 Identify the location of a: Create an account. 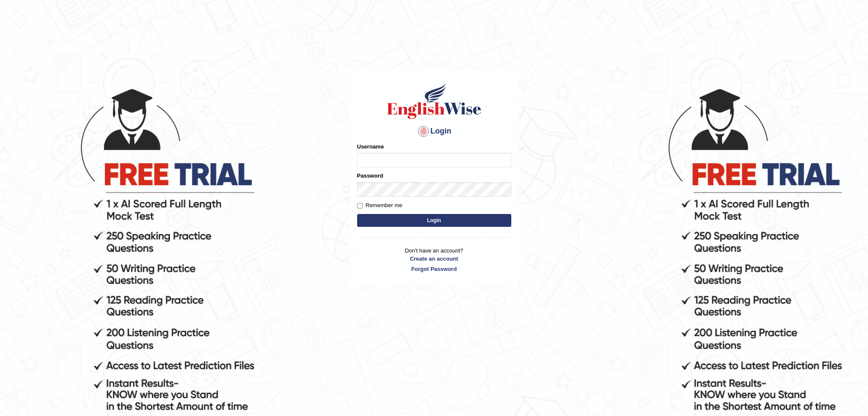
(434, 258).